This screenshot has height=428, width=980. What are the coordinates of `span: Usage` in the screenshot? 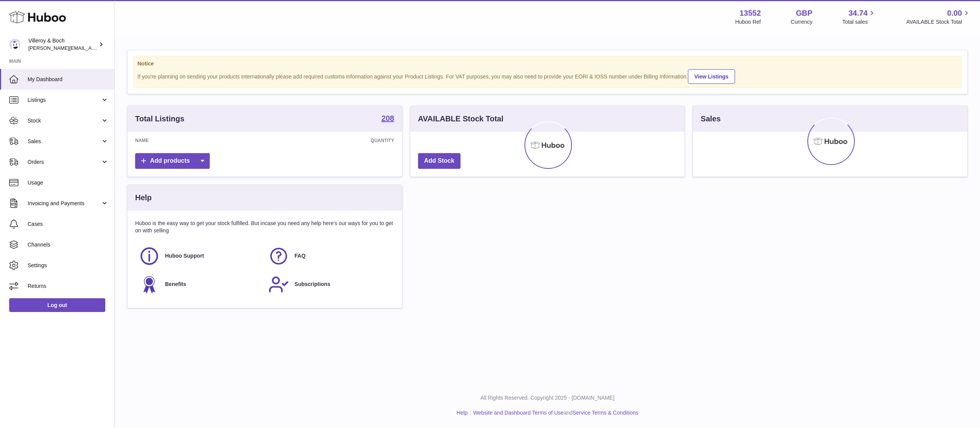 It's located at (68, 183).